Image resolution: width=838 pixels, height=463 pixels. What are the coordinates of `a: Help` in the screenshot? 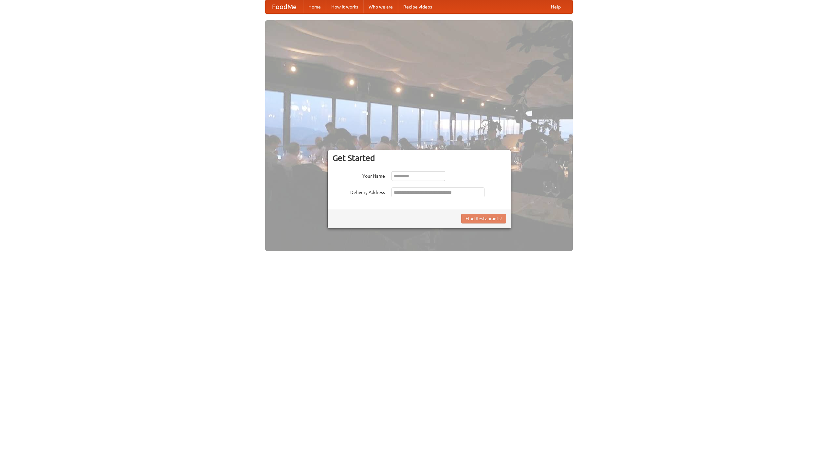 It's located at (556, 7).